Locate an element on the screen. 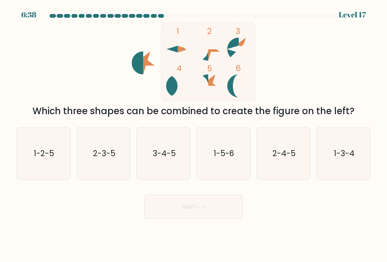  tspan: 4 is located at coordinates (179, 68).